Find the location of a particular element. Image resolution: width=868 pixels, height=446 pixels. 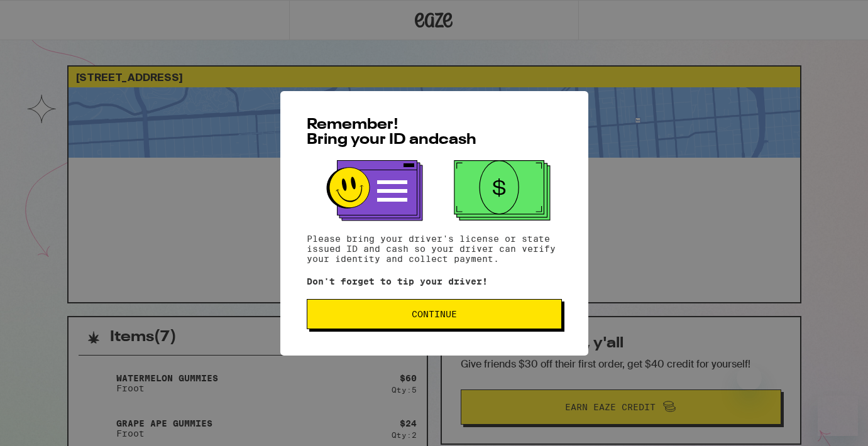

p: Don't forget to tip your driver! is located at coordinates (434, 281).